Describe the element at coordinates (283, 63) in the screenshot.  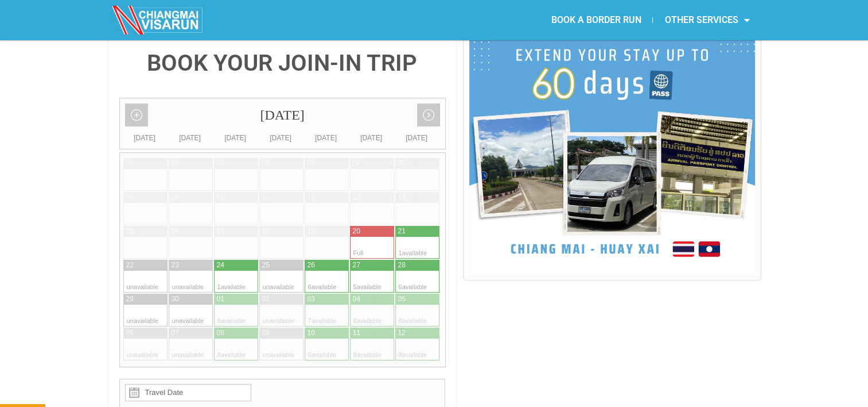
I see `h4: BOOK YOUR JOIN-IN TRIP` at that location.